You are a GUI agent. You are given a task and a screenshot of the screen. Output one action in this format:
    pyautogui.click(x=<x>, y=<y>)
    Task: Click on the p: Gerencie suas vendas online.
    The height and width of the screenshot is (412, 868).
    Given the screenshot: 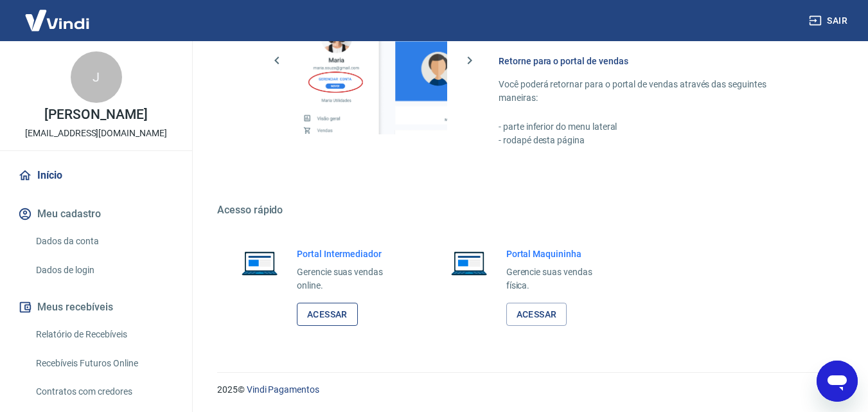 What is the action you would take?
    pyautogui.click(x=350, y=279)
    